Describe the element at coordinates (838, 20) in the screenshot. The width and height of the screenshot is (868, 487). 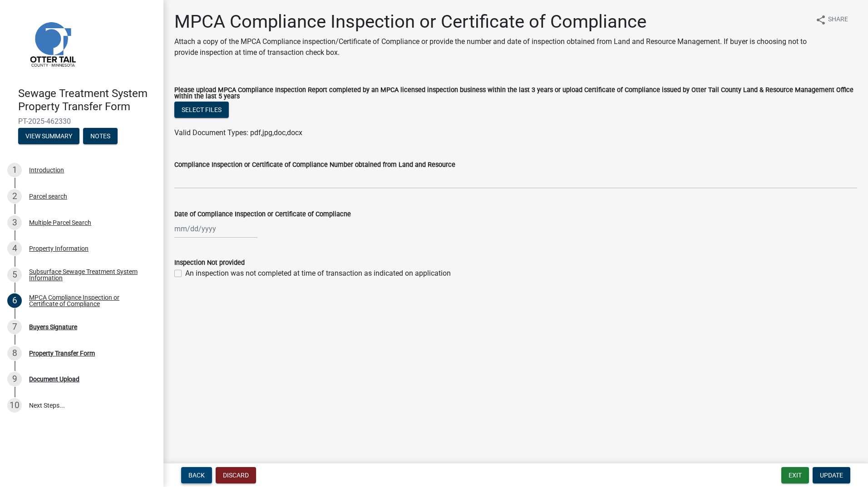
I see `span: Share` at that location.